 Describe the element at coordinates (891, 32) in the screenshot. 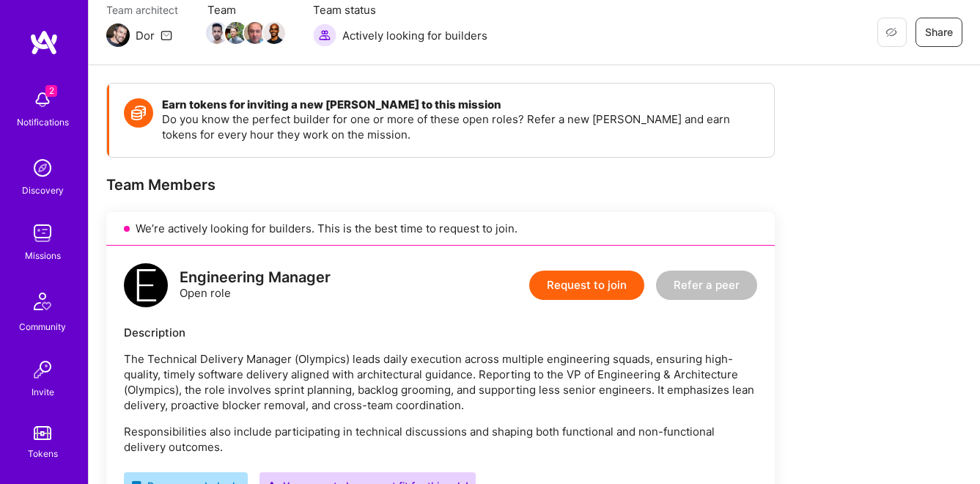

I see `i: icon EyeClosed` at that location.